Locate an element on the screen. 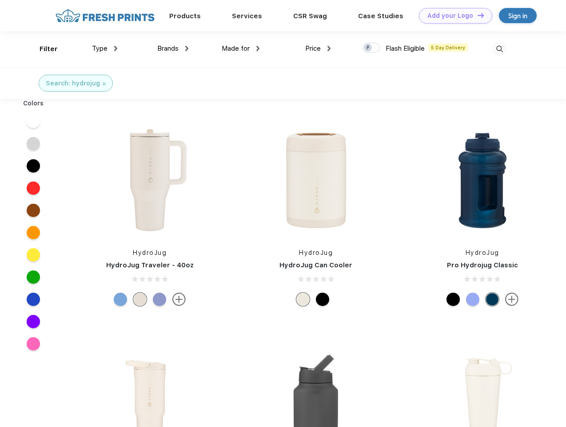 The image size is (566, 427). div: Hyper Blue is located at coordinates (473, 299).